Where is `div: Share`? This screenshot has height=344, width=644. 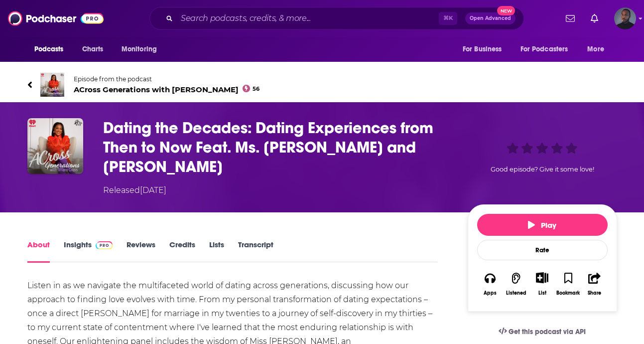
div: Share is located at coordinates (594, 293).